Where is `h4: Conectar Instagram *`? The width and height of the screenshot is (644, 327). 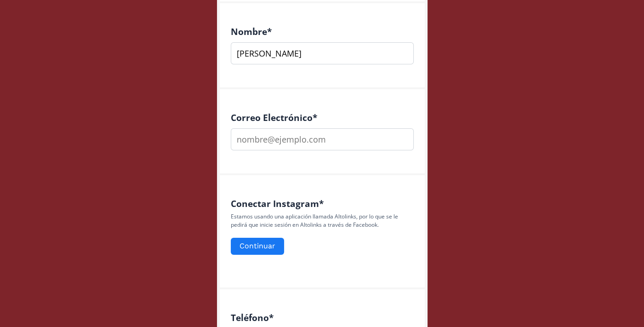 h4: Conectar Instagram * is located at coordinates (322, 203).